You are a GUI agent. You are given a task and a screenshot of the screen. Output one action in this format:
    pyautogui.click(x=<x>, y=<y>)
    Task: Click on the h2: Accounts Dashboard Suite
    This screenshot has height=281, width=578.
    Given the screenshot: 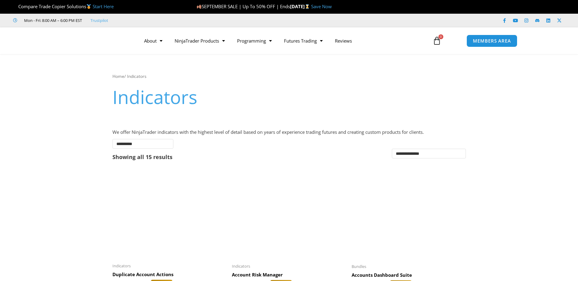 What is the action you would take?
    pyautogui.click(x=408, y=276)
    